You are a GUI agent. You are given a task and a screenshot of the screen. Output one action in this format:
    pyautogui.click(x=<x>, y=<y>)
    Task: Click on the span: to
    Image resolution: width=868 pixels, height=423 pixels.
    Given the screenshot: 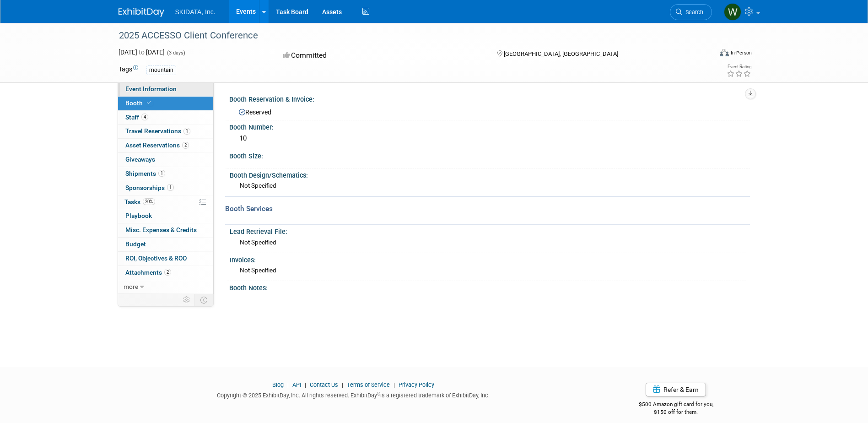 What is the action you would take?
    pyautogui.click(x=142, y=52)
    